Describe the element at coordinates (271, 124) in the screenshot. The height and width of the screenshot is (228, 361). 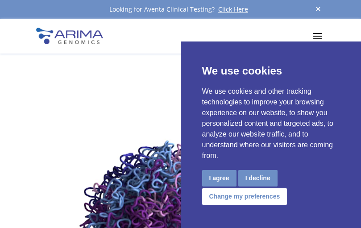
I see `p: We use cookies and other tracking technologies to improve your browsing experience on our website...` at that location.